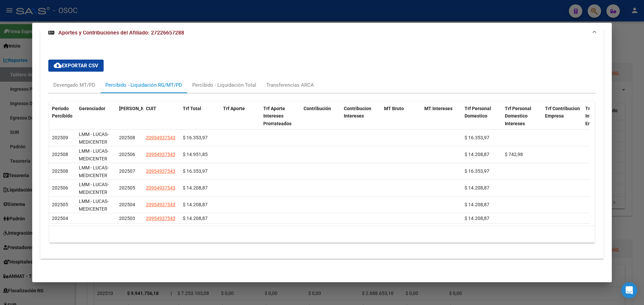  What do you see at coordinates (602, 116) in the screenshot?
I see `datatable-header-cell: Trf Contribucion Intereses Empresa` at bounding box center [602, 116].